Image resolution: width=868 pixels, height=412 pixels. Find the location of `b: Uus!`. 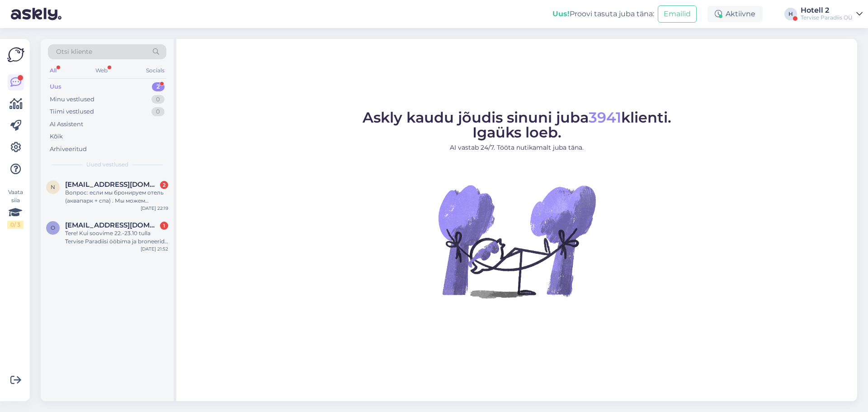

b: Uus! is located at coordinates (561, 13).